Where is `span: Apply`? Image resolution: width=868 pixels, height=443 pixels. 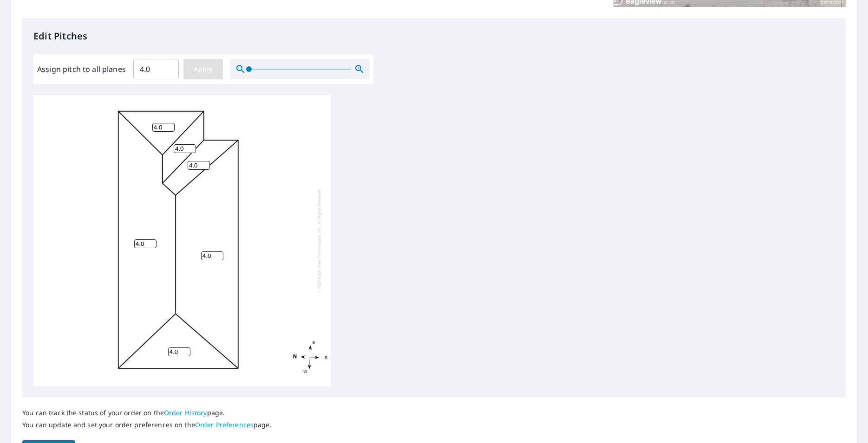 span: Apply is located at coordinates (203, 69).